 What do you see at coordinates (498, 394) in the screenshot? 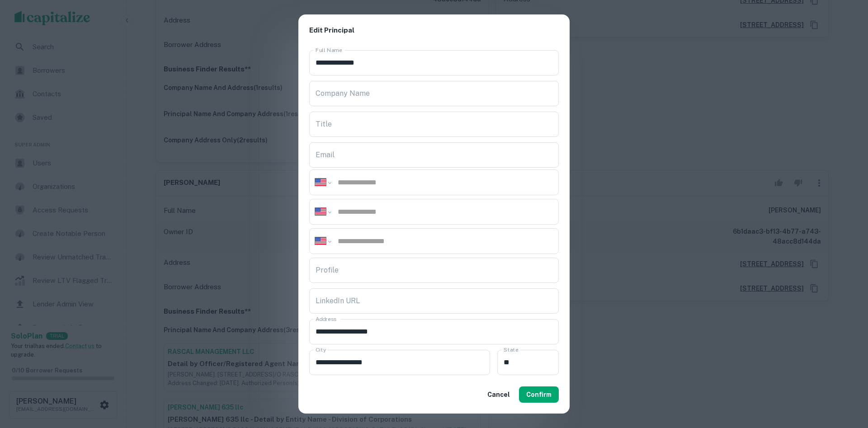
I see `button: Cancel` at bounding box center [498, 394].